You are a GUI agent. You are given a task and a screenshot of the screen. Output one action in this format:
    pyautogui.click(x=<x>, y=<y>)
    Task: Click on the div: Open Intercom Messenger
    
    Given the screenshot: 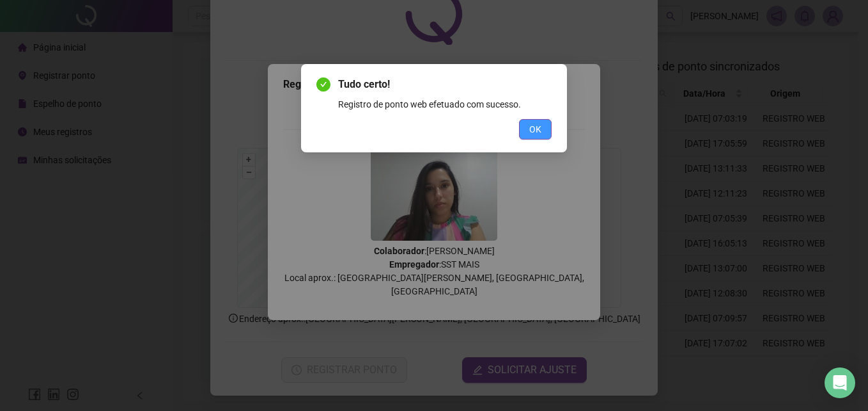 What is the action you would take?
    pyautogui.click(x=840, y=383)
    